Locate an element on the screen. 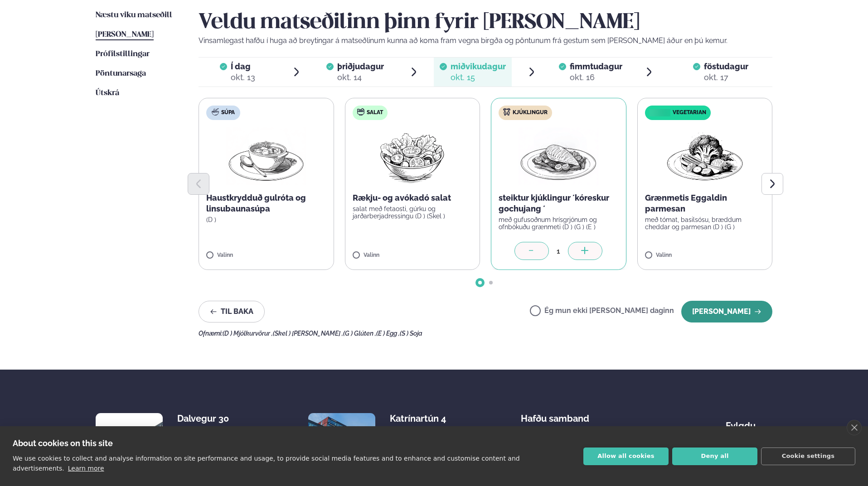 This screenshot has width=868, height=486. div: Fylgdu okkur is located at coordinates (748, 428).